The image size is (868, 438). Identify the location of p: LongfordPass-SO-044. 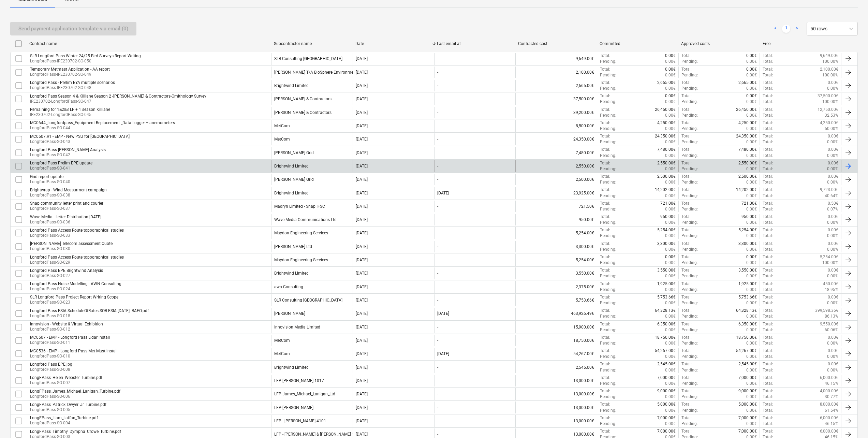
(103, 128).